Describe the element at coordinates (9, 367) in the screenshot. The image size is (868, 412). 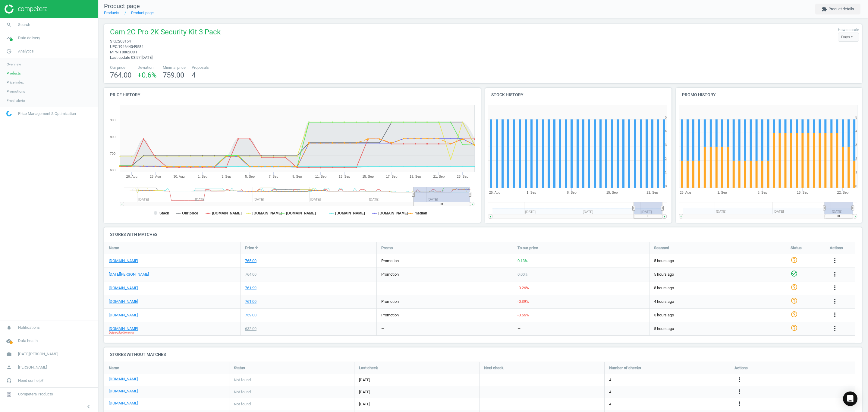
I see `i: person` at that location.